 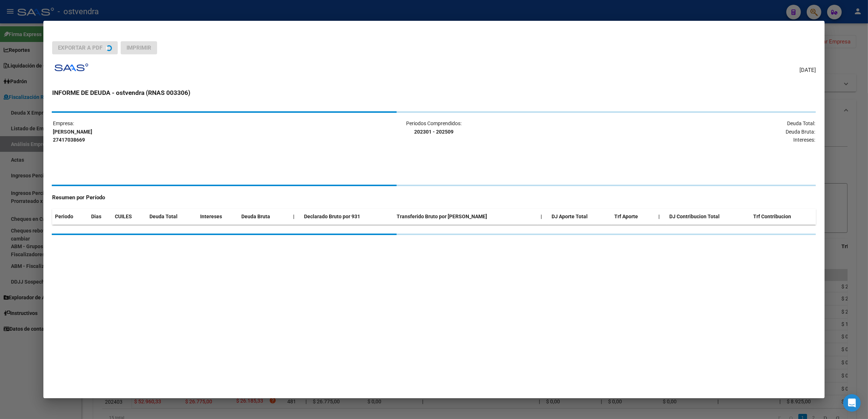 What do you see at coordinates (434, 128) in the screenshot?
I see `p: Periodos Comprendidos:` at bounding box center [434, 128].